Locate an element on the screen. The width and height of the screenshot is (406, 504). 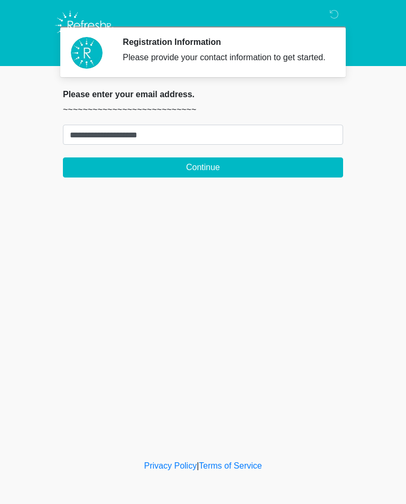
div: Please provide your contact information to get started. is located at coordinates (225, 58).